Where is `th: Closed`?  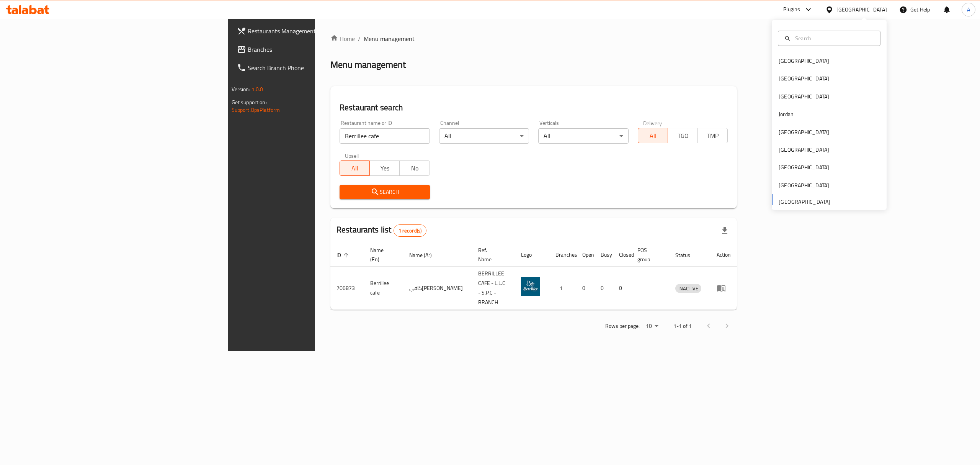 th: Closed is located at coordinates (622, 254).